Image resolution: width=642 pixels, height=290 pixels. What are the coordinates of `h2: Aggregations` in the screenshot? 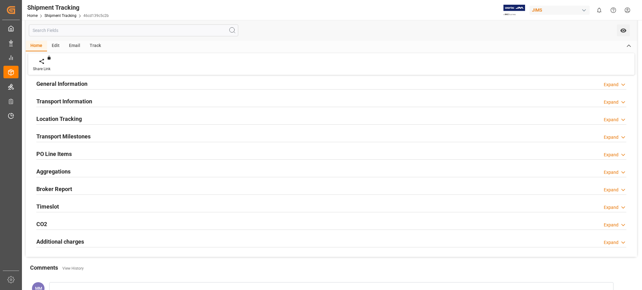 It's located at (53, 171).